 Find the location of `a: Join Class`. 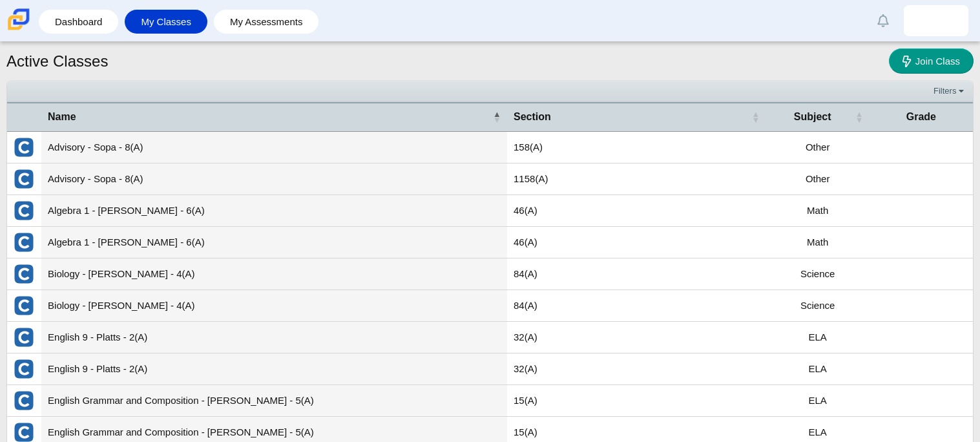

a: Join Class is located at coordinates (931, 60).